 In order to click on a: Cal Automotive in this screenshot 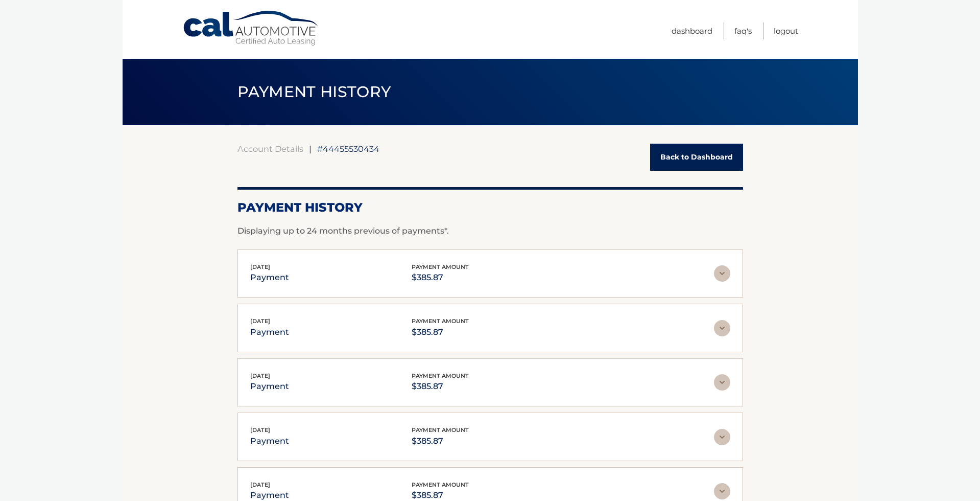, I will do `click(251, 28)`.